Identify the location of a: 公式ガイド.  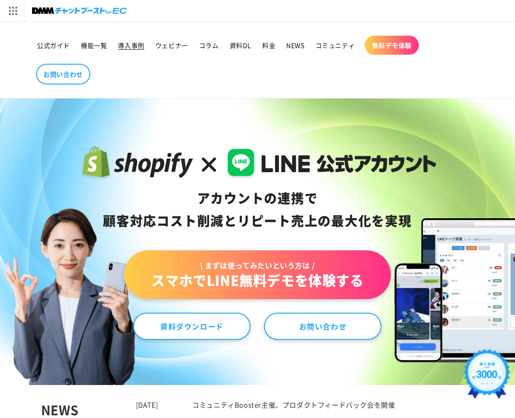
(53, 45).